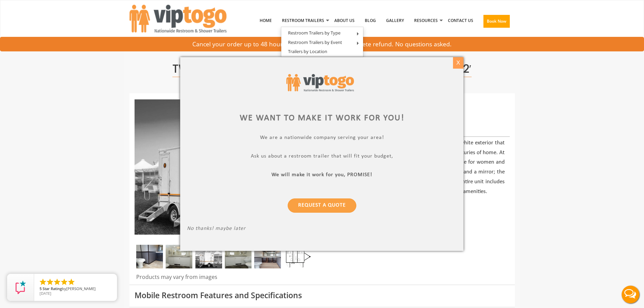 This screenshot has width=644, height=308. Describe the element at coordinates (75, 289) in the screenshot. I see `span: by` at that location.